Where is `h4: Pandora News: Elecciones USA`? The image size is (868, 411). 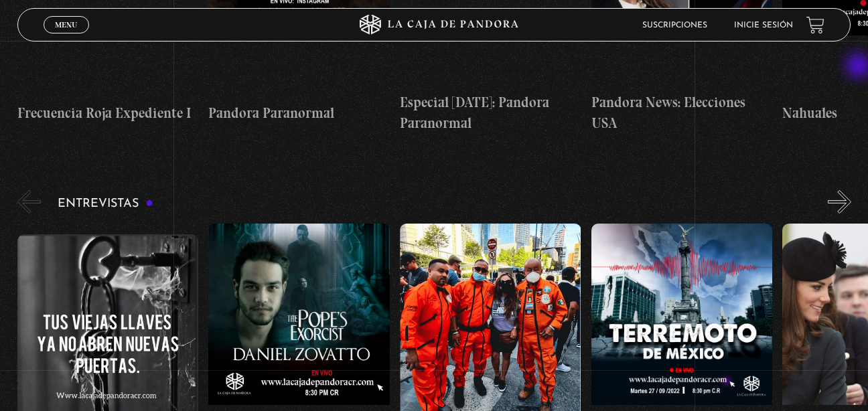
h4: Pandora News: Elecciones USA is located at coordinates (682, 113).